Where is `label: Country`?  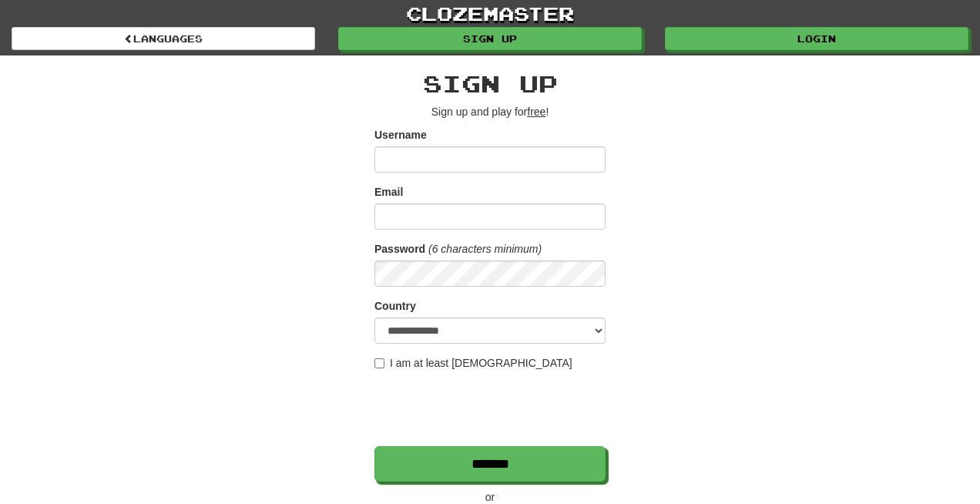 label: Country is located at coordinates (395, 306).